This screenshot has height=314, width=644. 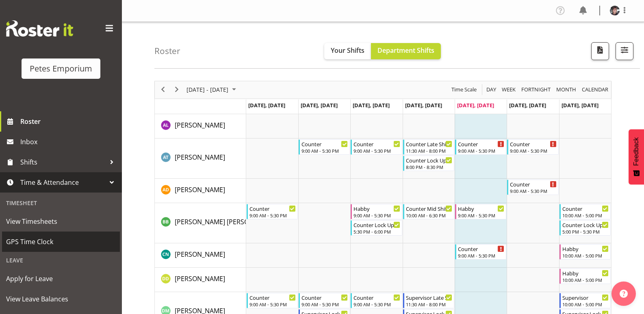 What do you see at coordinates (61, 242) in the screenshot?
I see `a: GPS Time Clock` at bounding box center [61, 242].